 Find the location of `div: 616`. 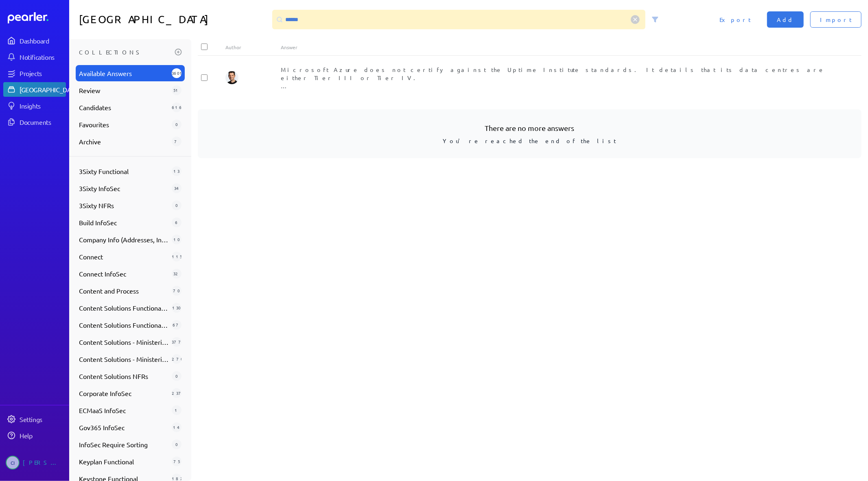

div: 616 is located at coordinates (177, 107).